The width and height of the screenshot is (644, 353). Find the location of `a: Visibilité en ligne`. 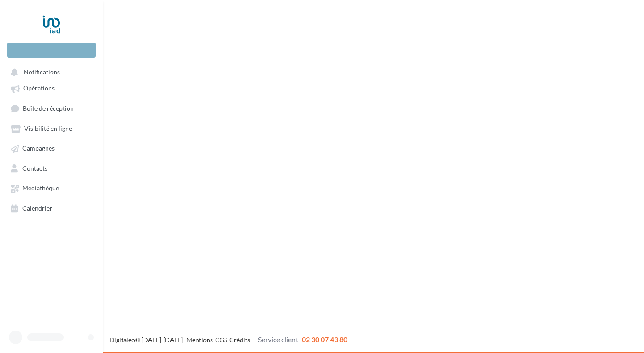

a: Visibilité en ligne is located at coordinates (51, 128).